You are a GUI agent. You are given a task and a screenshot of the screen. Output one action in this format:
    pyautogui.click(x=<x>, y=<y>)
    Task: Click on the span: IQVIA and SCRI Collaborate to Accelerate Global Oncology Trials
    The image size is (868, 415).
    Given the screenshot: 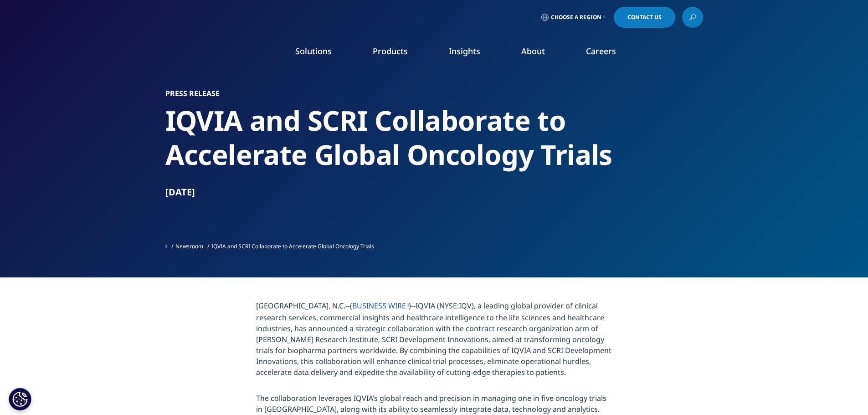 What is the action you would take?
    pyautogui.click(x=293, y=246)
    